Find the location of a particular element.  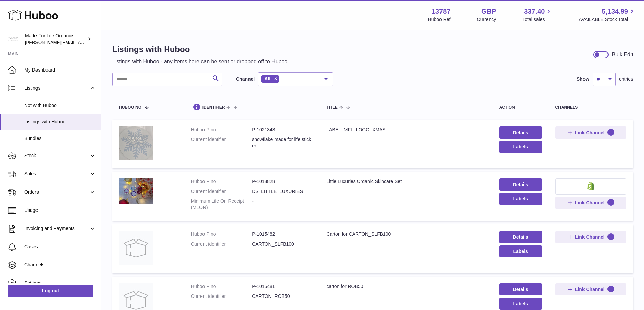

span: My Dashboard is located at coordinates (60, 70).